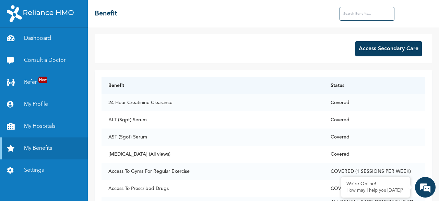 This screenshot has width=439, height=201. I want to click on span: Conversation, so click(35, 181).